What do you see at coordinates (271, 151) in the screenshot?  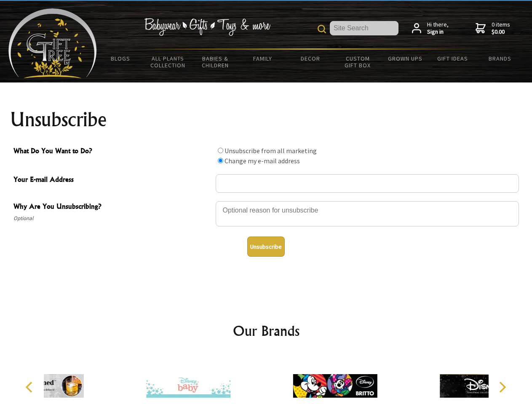 I see `label: Unsubscribe from all marketing` at bounding box center [271, 151].